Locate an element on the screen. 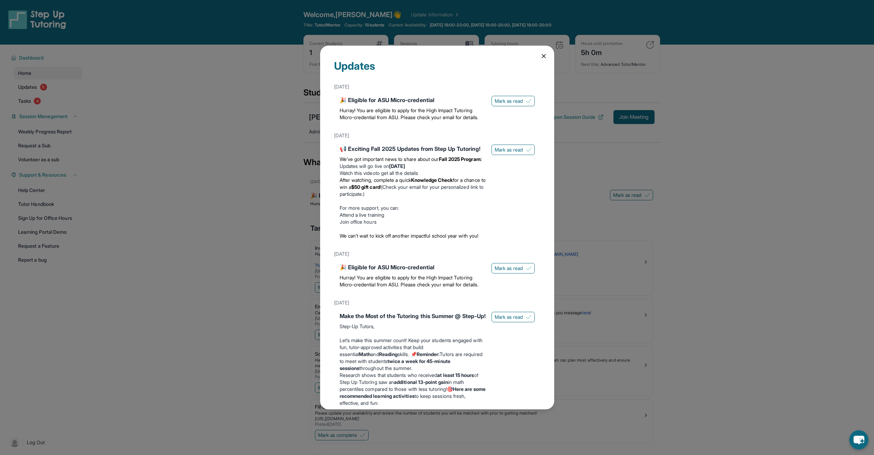  p: Research shows that students who received of Step Up Tutoring saw an in math percentiles compared... is located at coordinates (413, 389).